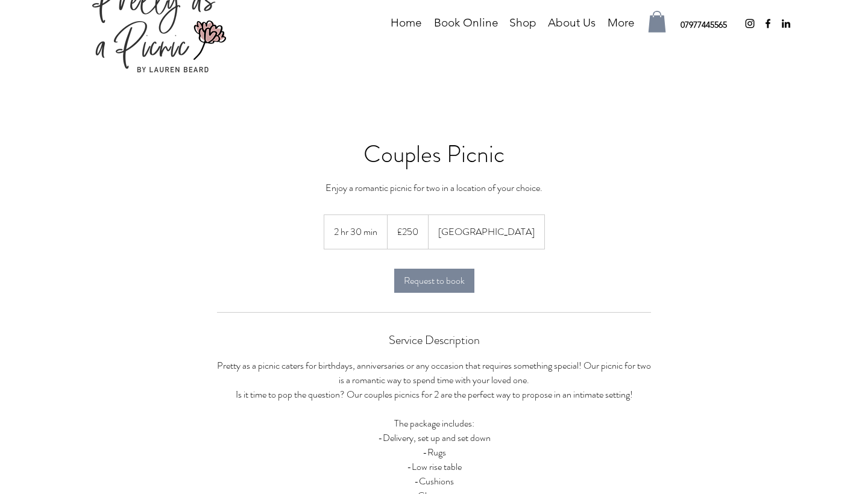 Image resolution: width=868 pixels, height=494 pixels. What do you see at coordinates (434, 188) in the screenshot?
I see `p: Enjoy a romantic picnic for two in a location of your choice.` at bounding box center [434, 188].